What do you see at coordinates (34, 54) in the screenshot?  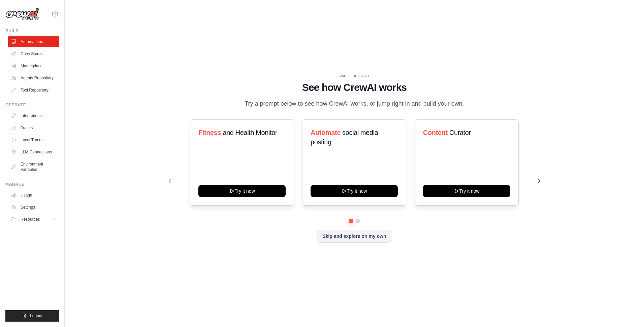 I see `a: Crew Studio` at bounding box center [34, 54].